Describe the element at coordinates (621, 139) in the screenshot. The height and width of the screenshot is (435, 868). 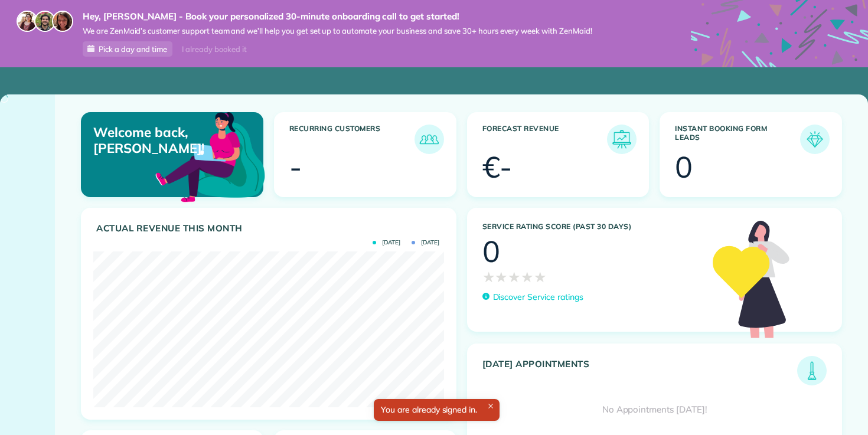
I see `img: icon_forecast_revenue-8c13a41c7ed35a8dcfafea3cbb826a0462acb37728057bba2d056411b612bbbe.png` at that location.